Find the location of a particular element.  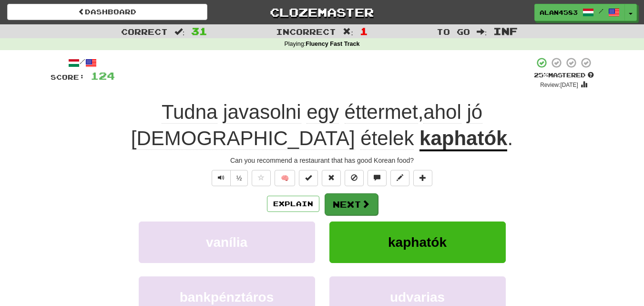

span: javasolni is located at coordinates (261, 112).